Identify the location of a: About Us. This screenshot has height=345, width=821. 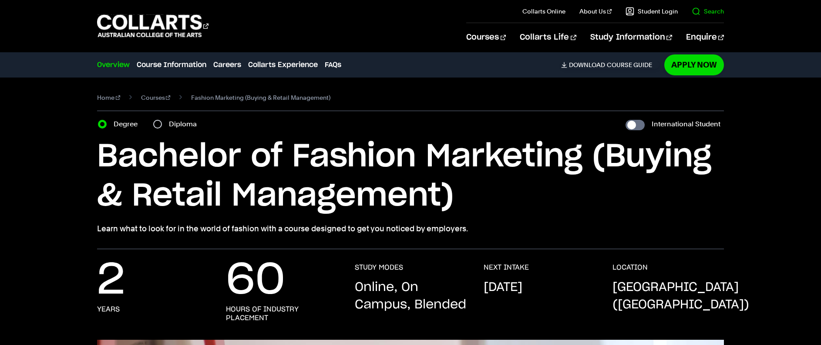
(595, 11).